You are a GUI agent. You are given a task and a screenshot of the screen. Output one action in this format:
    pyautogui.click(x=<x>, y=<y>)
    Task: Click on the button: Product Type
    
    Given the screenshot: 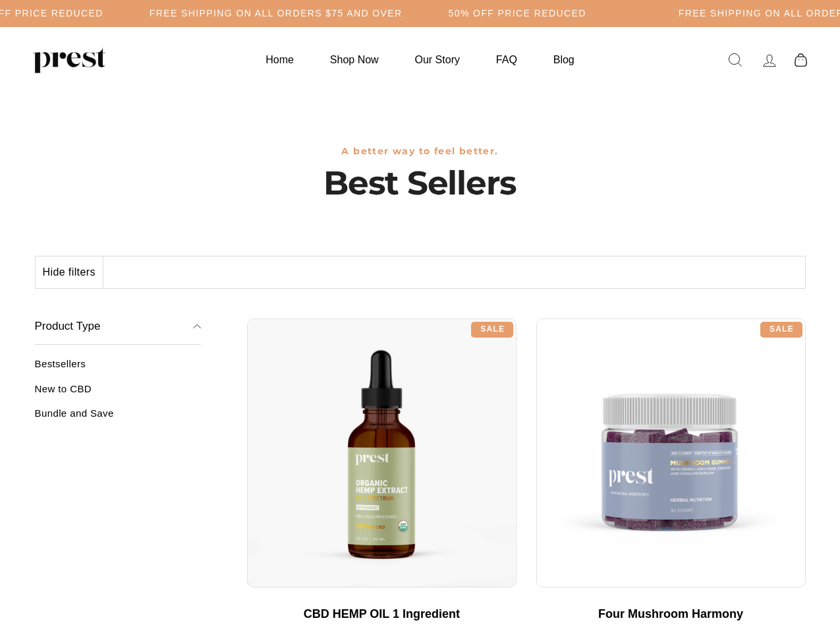 What is the action you would take?
    pyautogui.click(x=118, y=327)
    